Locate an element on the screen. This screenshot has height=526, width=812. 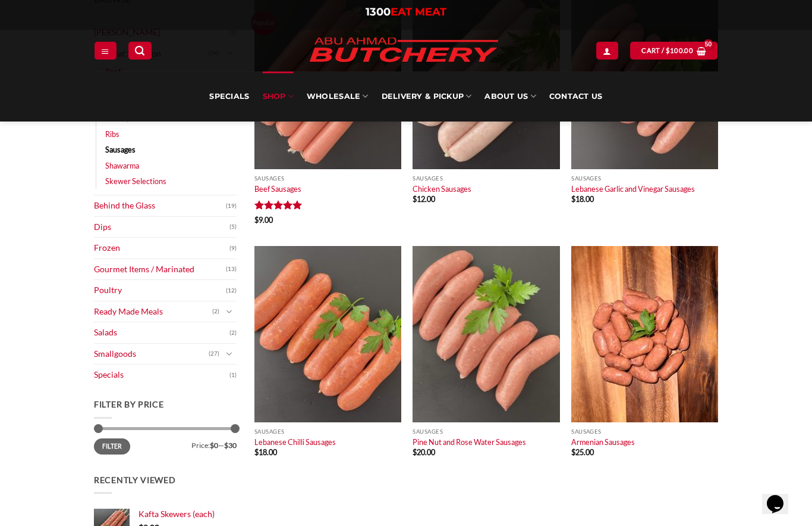
a: Poultry is located at coordinates (160, 290).